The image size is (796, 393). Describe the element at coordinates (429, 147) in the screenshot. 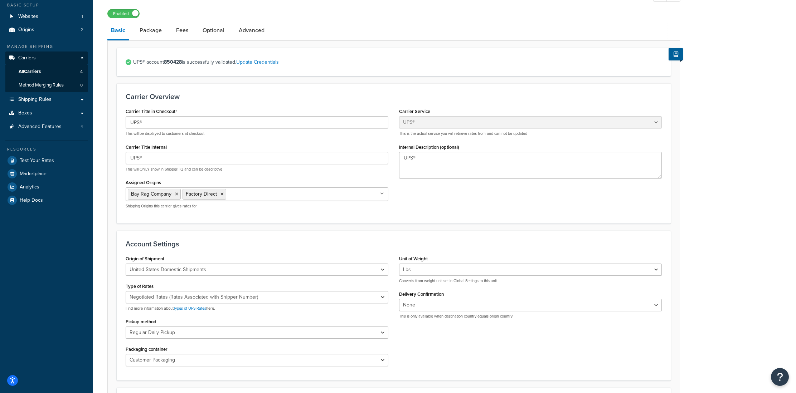

I see `label: Internal Description (optional)` at that location.